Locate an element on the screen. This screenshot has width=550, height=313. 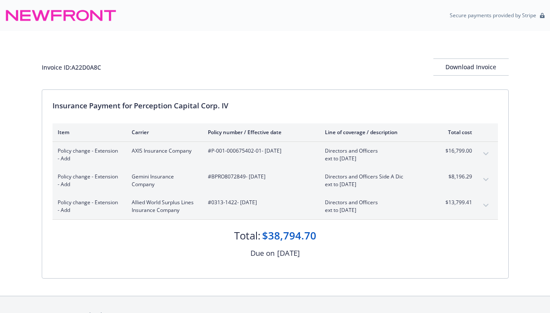
span: Directors and Officers Side A Dic is located at coordinates (375, 177).